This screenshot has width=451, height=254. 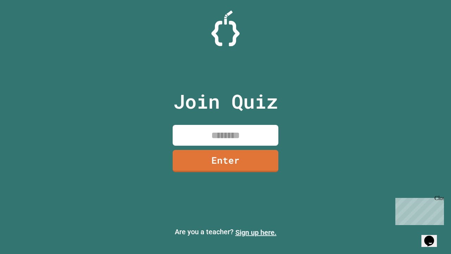 What do you see at coordinates (256, 232) in the screenshot?
I see `a: Sign up here.` at bounding box center [256, 232].